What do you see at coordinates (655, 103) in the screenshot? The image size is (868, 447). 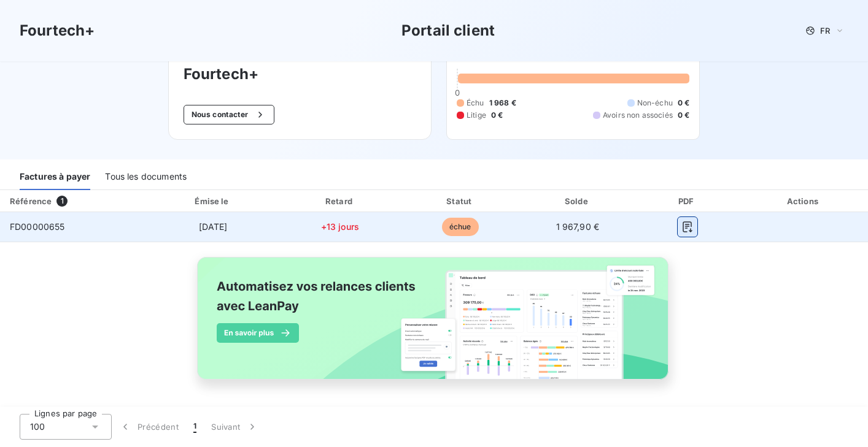 I see `span: Non-échu` at bounding box center [655, 103].